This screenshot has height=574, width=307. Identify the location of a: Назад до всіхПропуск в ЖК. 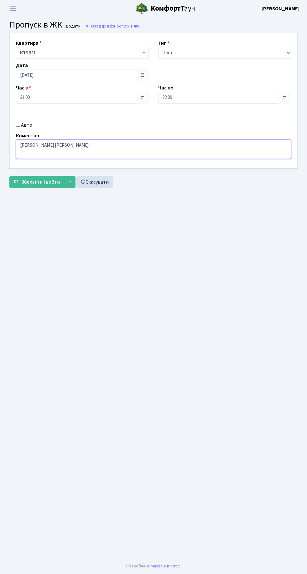
(112, 26).